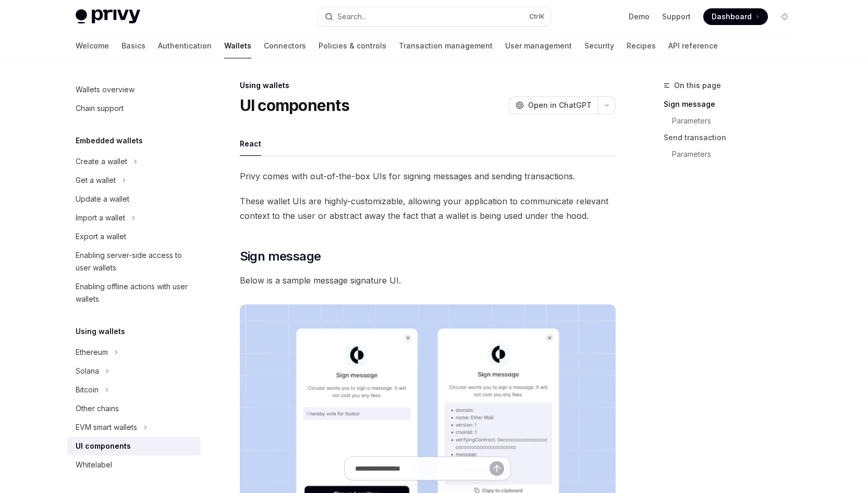 This screenshot has width=868, height=493. I want to click on span: These wallet UIs are highly-customizable, allowing your application to communicate relevant conte..., so click(428, 209).